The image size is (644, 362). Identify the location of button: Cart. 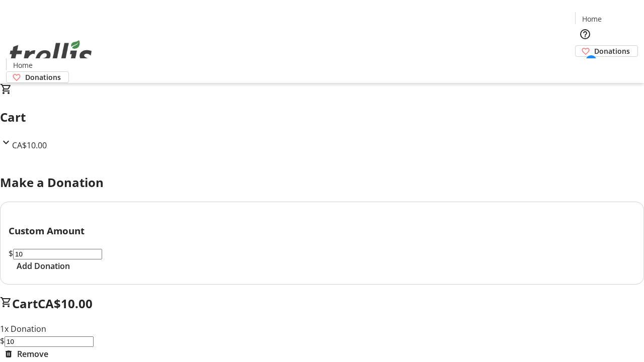
(585, 67).